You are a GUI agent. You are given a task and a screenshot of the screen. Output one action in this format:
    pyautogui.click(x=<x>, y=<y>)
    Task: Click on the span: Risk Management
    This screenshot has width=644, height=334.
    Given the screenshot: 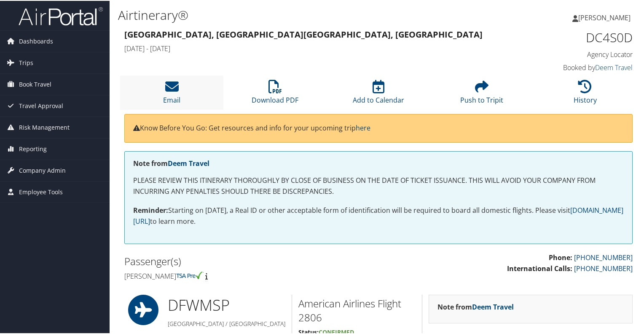 What is the action you would take?
    pyautogui.click(x=44, y=126)
    